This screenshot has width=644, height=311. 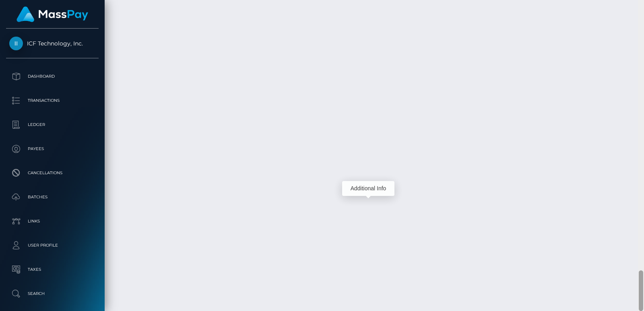 What do you see at coordinates (368, 188) in the screenshot?
I see `div: Additional Info` at bounding box center [368, 188].